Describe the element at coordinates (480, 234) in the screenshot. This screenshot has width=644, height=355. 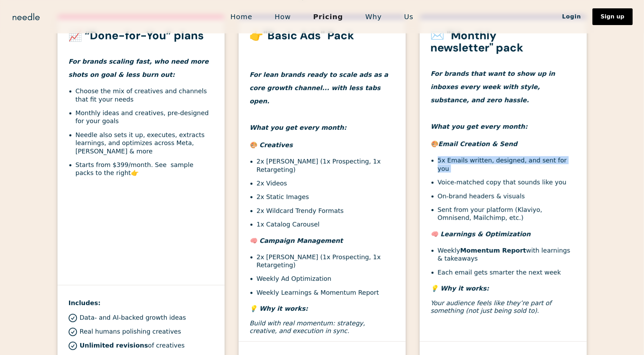
I see `em: 🧠 Learnings & Optimization` at that location.